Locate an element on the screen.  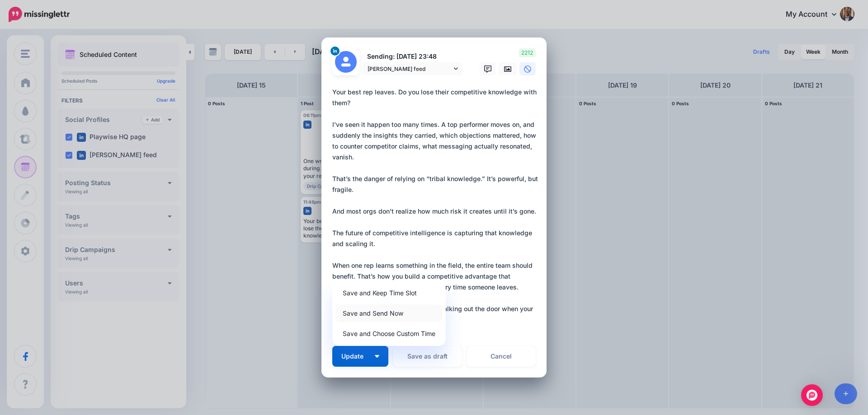
img: user_default_image.png is located at coordinates (346, 62).